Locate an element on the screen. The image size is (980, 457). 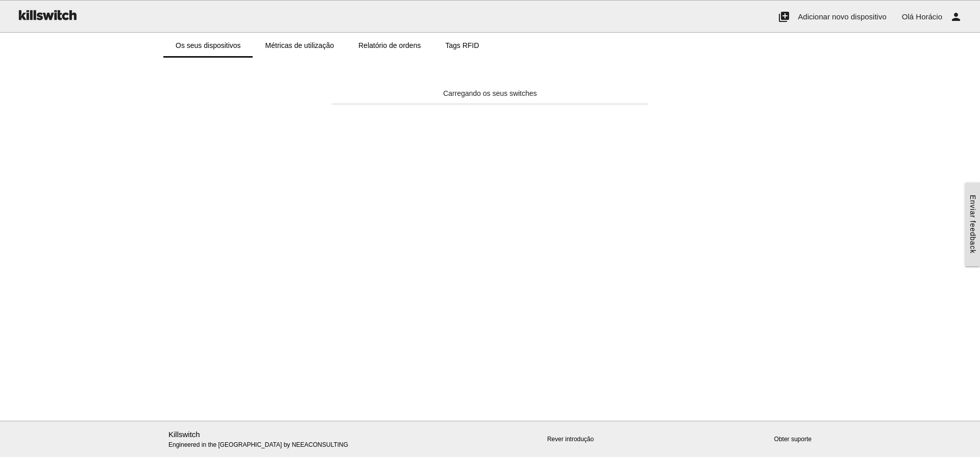
a: Killswitch is located at coordinates (184, 434).